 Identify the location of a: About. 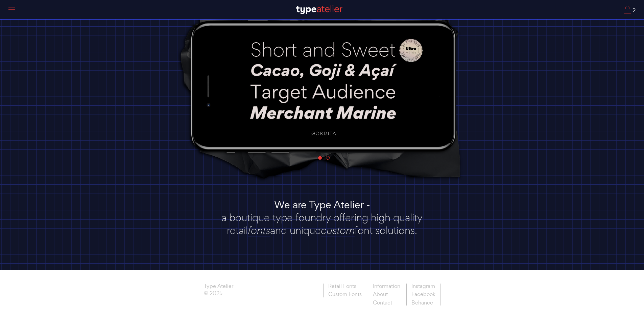
(386, 294).